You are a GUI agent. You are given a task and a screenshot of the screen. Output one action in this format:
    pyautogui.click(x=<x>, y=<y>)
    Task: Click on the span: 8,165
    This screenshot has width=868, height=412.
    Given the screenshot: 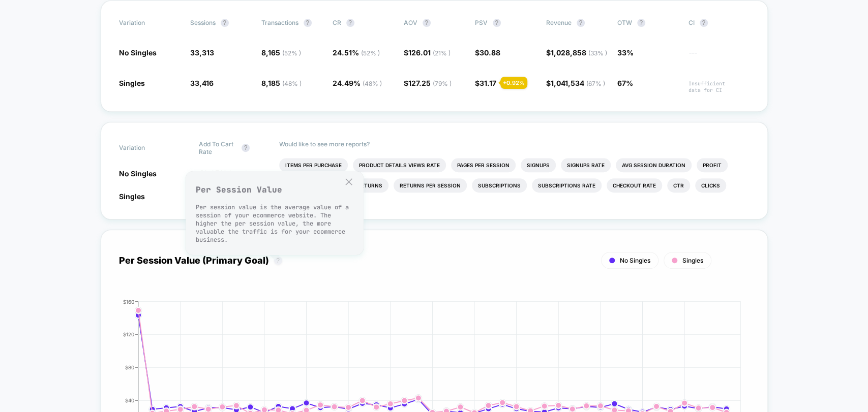 What is the action you would take?
    pyautogui.click(x=281, y=53)
    